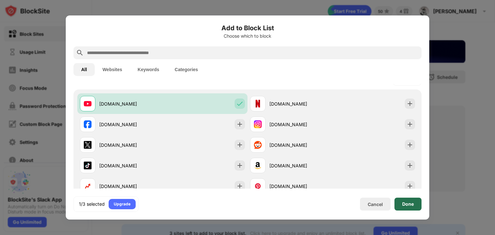  I want to click on button: Categories, so click(186, 70).